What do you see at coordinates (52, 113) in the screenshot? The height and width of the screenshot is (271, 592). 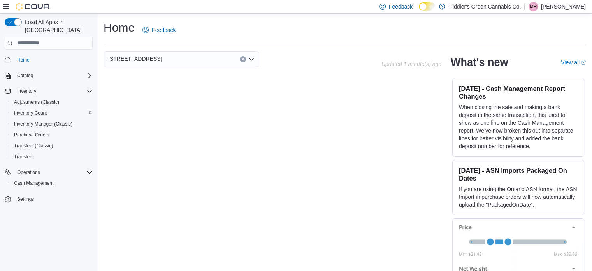 I see `button: Inventory Count` at bounding box center [52, 113].